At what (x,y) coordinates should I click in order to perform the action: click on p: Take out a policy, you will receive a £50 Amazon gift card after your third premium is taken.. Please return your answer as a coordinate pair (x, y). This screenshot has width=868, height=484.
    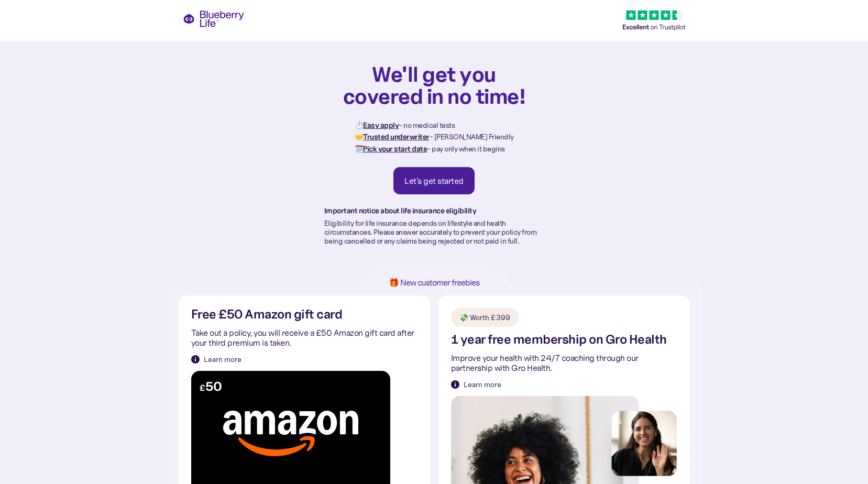
    Looking at the image, I should click on (304, 338).